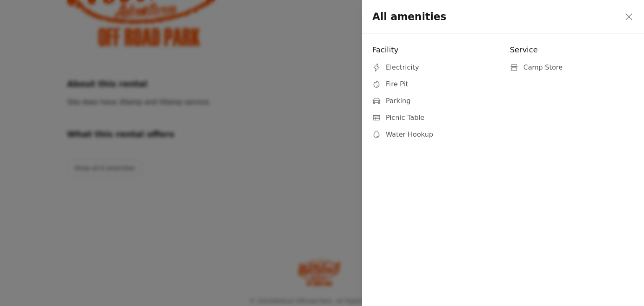 The width and height of the screenshot is (644, 306). What do you see at coordinates (402, 67) in the screenshot?
I see `span: Electricity` at bounding box center [402, 67].